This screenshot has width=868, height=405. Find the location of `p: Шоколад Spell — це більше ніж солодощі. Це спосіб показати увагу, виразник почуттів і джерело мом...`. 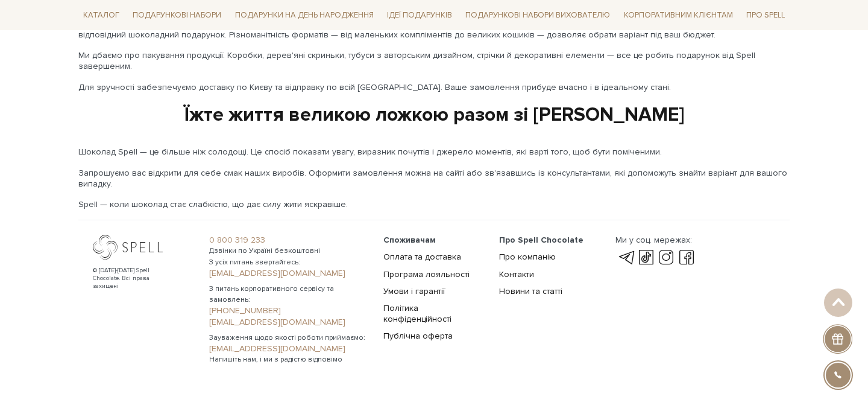

p: Шоколад Spell — це більше ніж солодощі. Це спосіб показати увагу, виразник почуттів і джерело мом... is located at coordinates (434, 152).